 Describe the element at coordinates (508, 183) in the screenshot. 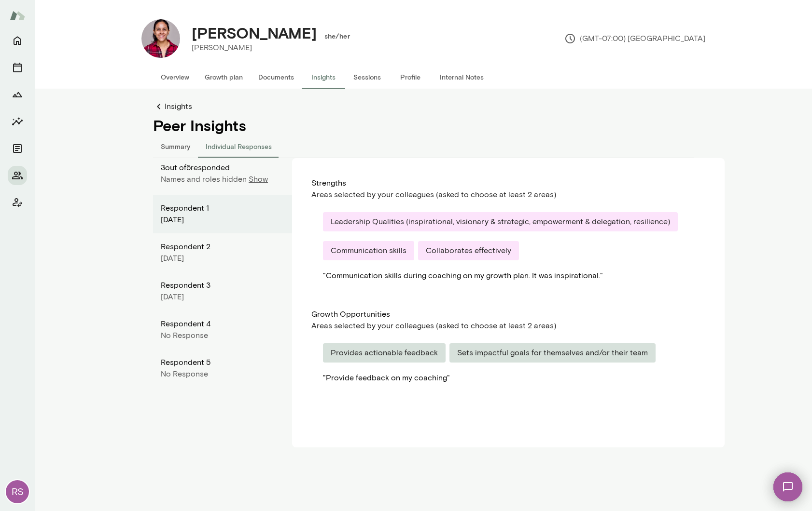

I see `div: Strengths` at that location.